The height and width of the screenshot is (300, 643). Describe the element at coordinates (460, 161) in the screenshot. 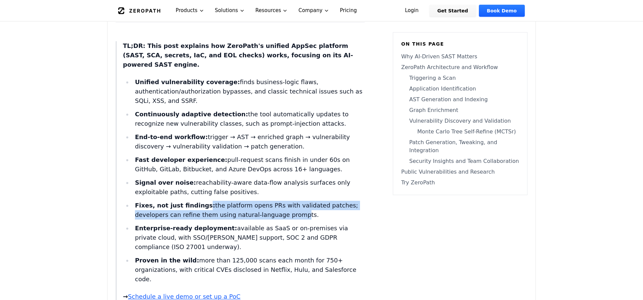

I see `a: Security Insights and Team Collaboration` at that location.